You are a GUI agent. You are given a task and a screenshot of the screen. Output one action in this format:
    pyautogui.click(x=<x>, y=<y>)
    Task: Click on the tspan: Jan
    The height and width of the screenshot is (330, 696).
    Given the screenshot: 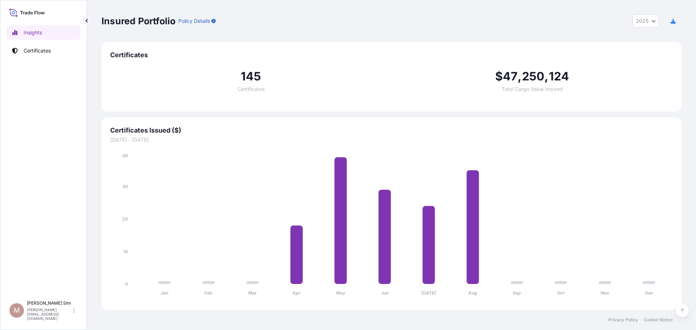 What is the action you would take?
    pyautogui.click(x=164, y=293)
    